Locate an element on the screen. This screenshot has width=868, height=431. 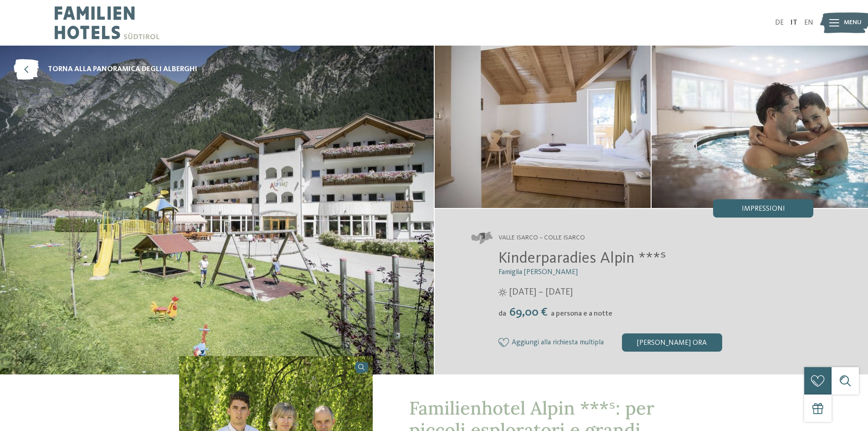
span: a persona e a notte is located at coordinates (582, 314).